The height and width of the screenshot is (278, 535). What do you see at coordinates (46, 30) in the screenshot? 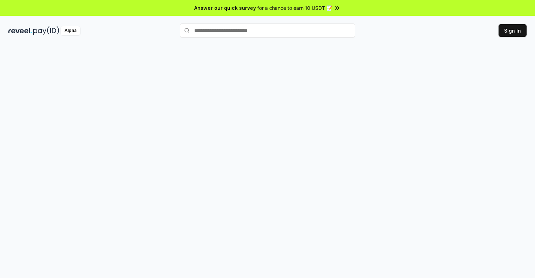
I see `img: pay_id` at bounding box center [46, 30].